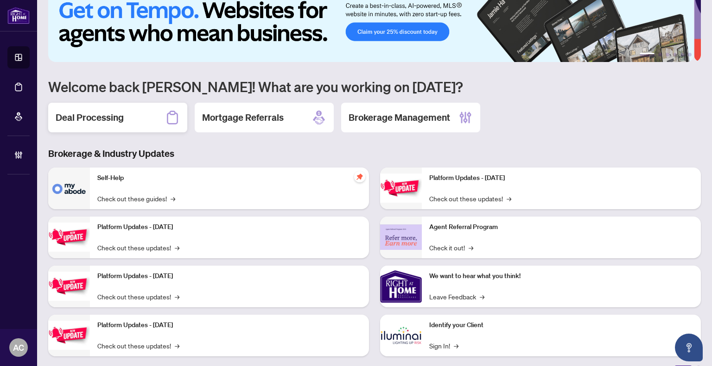 The height and width of the screenshot is (366, 712). Describe the element at coordinates (69, 237) in the screenshot. I see `img: Platform Updates - September 16, 2025` at that location.